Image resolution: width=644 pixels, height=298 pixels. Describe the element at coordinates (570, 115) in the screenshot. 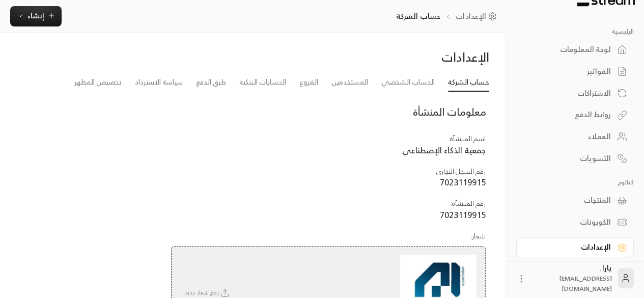

I see `div: روابط الدفع` at that location.